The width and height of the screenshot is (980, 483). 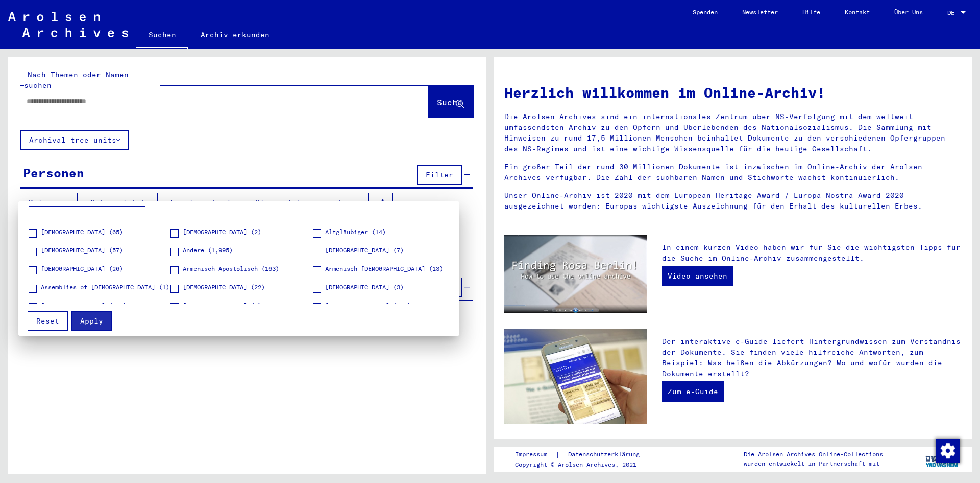 What do you see at coordinates (208, 250) in the screenshot?
I see `span: Andere (1,995)` at bounding box center [208, 250].